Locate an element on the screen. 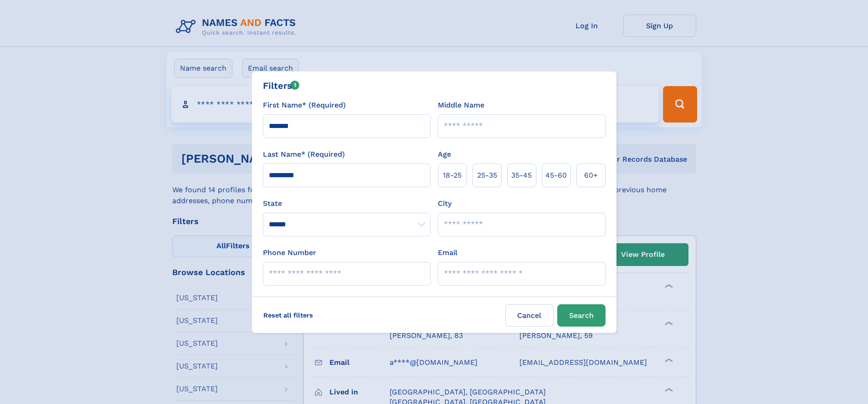 This screenshot has width=868, height=404. label: City is located at coordinates (445, 203).